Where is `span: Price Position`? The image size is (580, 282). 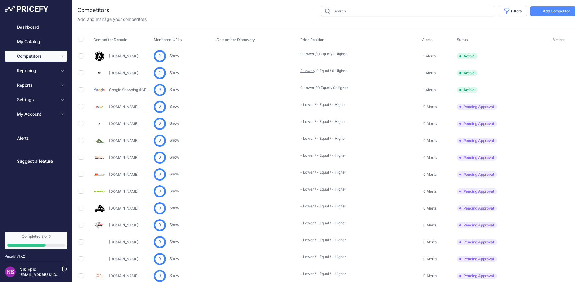 span: Price Position is located at coordinates (312, 40).